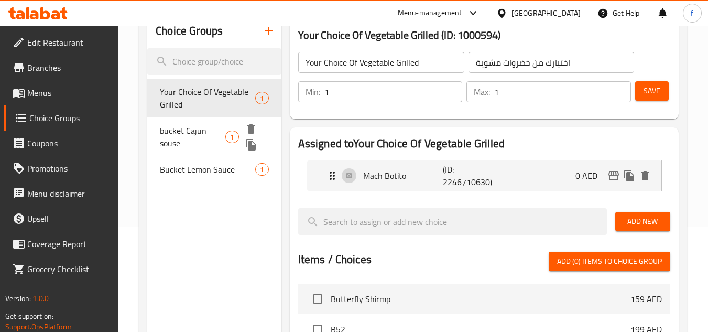 The image size is (708, 332). Describe the element at coordinates (61, 42) in the screenshot. I see `a: Edit Restaurant` at that location.